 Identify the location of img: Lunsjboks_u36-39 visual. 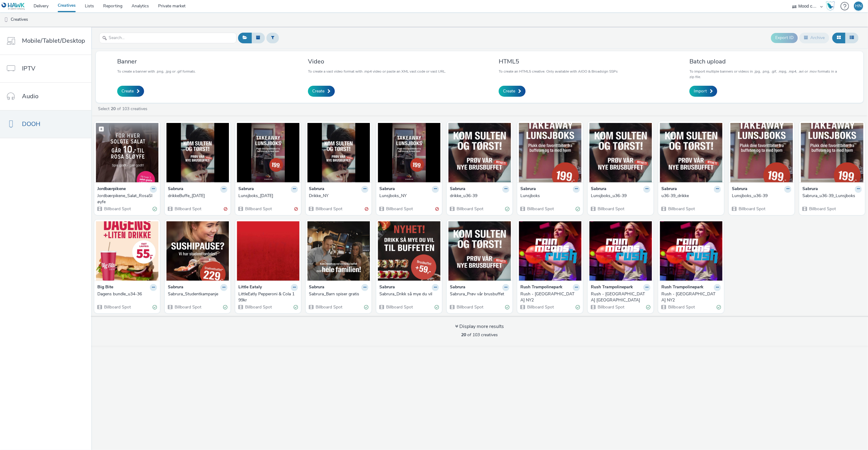
(621, 153).